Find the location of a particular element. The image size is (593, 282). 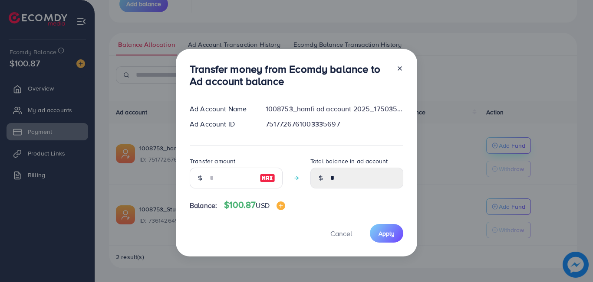

h3: Transfer money from Ecomdy balance to Ad account balance is located at coordinates (289, 75).